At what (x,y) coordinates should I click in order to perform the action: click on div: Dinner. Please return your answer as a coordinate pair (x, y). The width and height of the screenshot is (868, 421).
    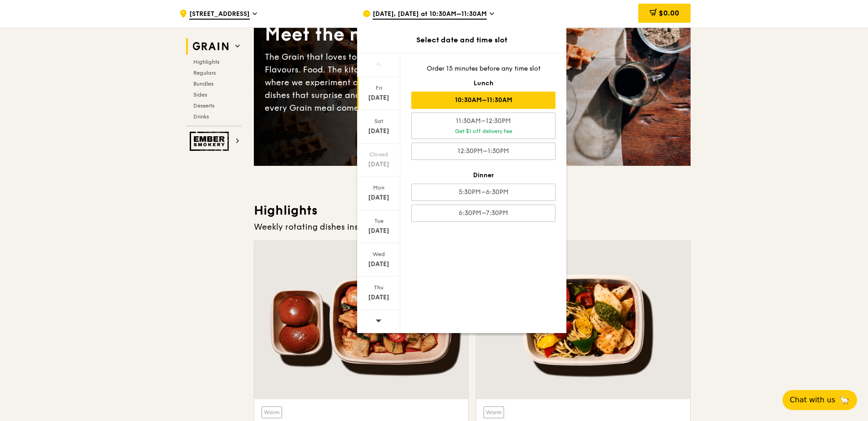
    Looking at the image, I should click on (483, 175).